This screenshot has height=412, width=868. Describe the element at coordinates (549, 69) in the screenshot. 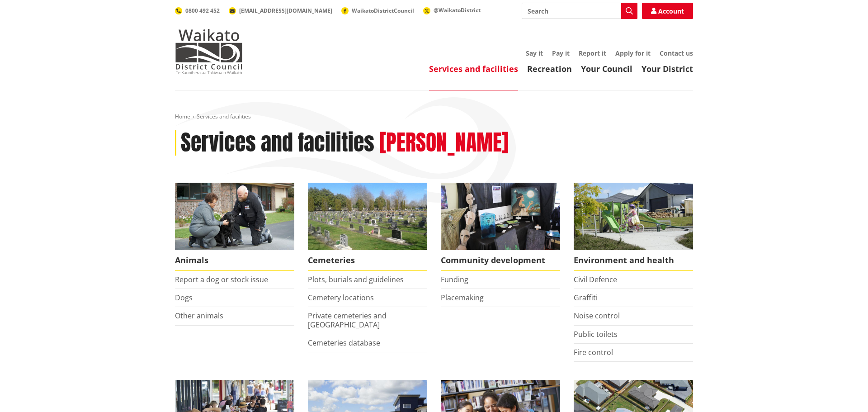

I see `a: Recreation` at that location.